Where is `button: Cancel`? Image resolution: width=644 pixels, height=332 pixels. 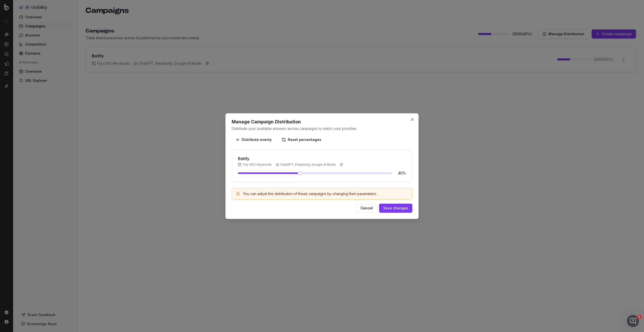
button: Cancel is located at coordinates (367, 208).